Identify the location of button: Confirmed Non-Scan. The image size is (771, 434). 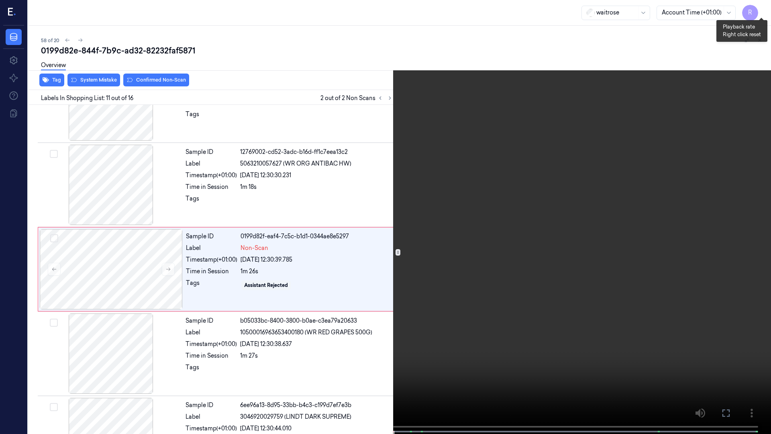
(156, 80).